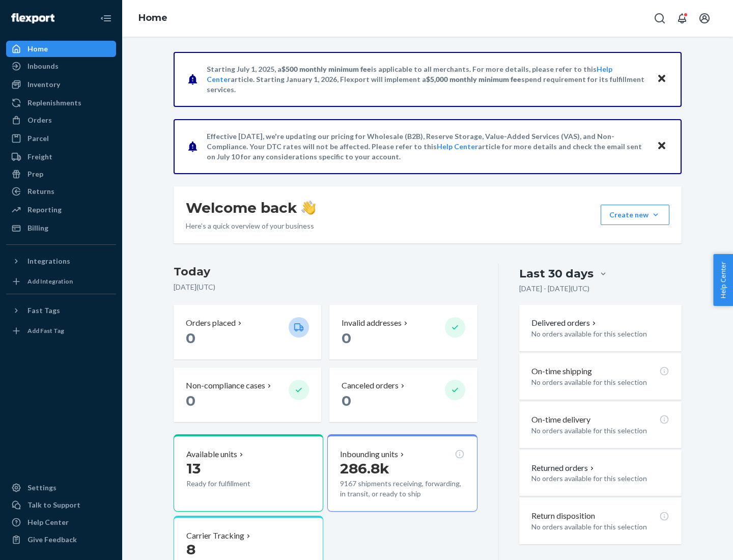  I want to click on div: Fast Tags, so click(44, 311).